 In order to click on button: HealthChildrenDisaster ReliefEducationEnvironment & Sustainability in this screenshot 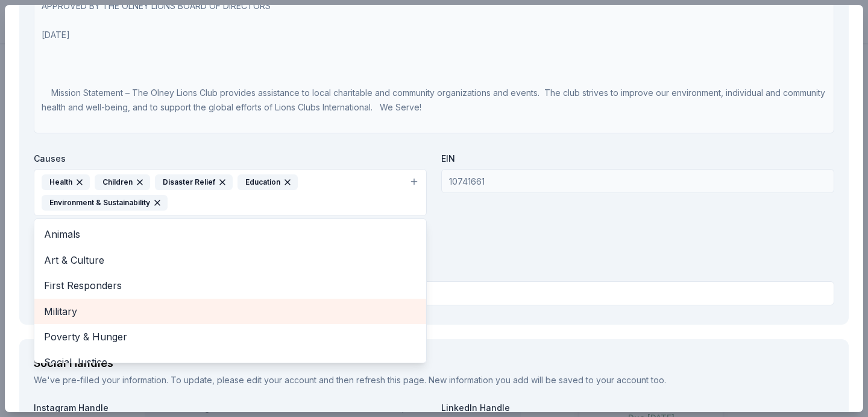, I will do `click(230, 192)`.